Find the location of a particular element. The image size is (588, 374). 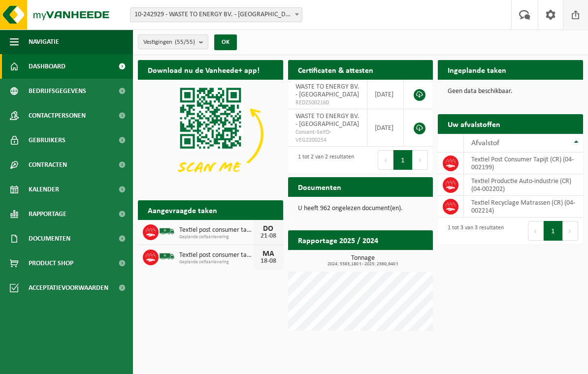

h2: Download nu de Vanheede+ app! is located at coordinates (203, 69).